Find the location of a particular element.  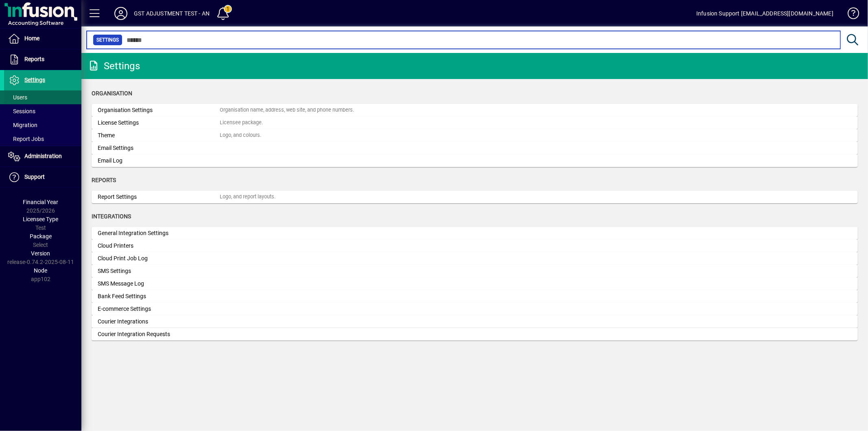

a: Courier Integrations is located at coordinates (474, 321).